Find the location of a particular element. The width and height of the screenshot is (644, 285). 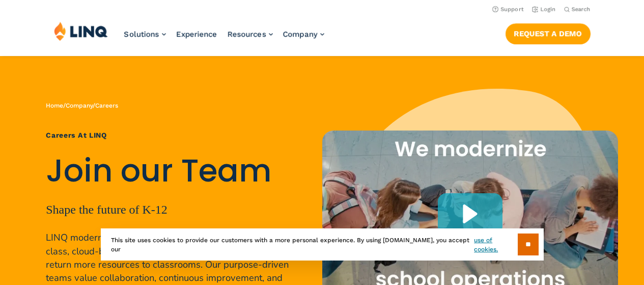

span: Experience is located at coordinates (197, 34).